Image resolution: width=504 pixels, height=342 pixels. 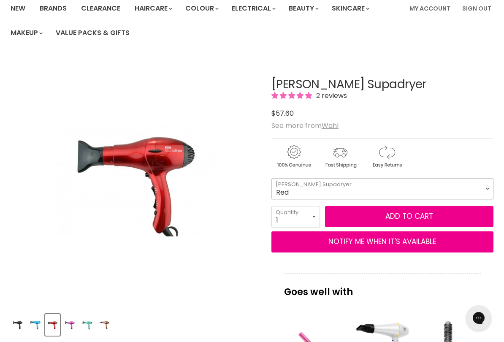 What do you see at coordinates (330, 125) in the screenshot?
I see `u: Wahl` at bounding box center [330, 125].